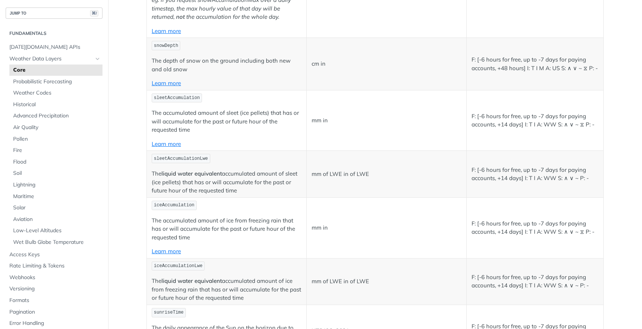 The image size is (642, 329). Describe the element at coordinates (180, 17) in the screenshot. I see `strong: not` at that location.